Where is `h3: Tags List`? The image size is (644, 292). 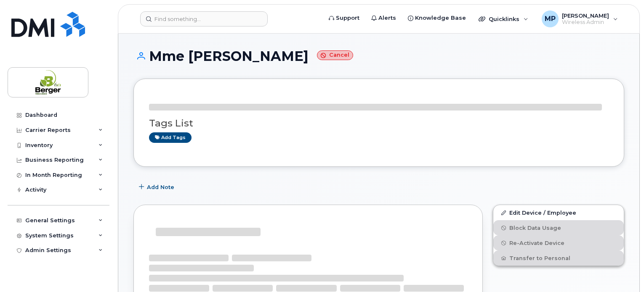 h3: Tags List is located at coordinates (379, 123).